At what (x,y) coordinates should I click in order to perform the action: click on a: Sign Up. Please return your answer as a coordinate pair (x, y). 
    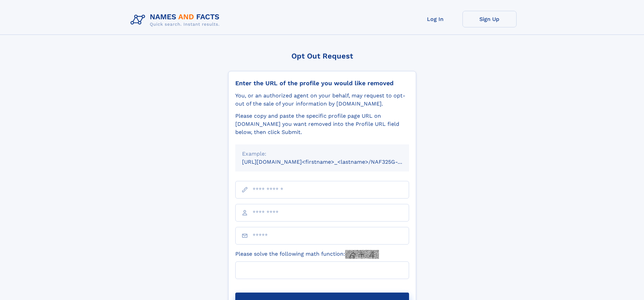
    Looking at the image, I should click on (489, 19).